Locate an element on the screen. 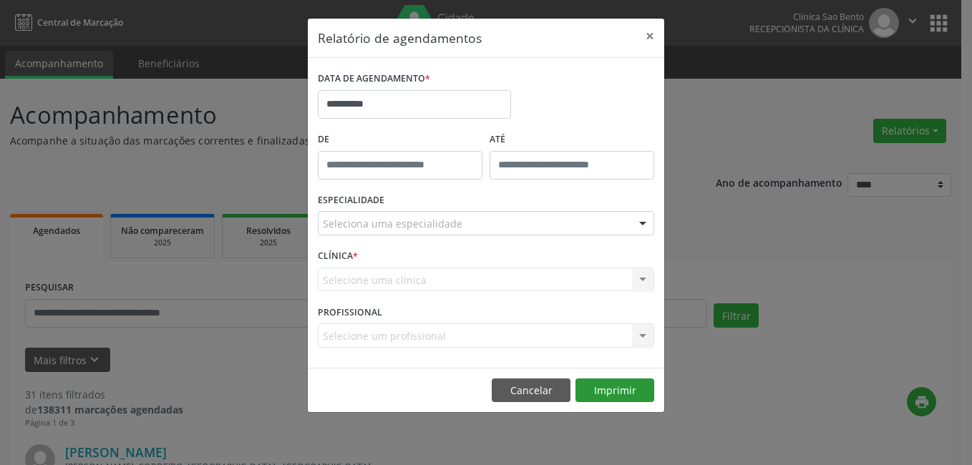 This screenshot has height=465, width=972. label: ATÉ is located at coordinates (572, 140).